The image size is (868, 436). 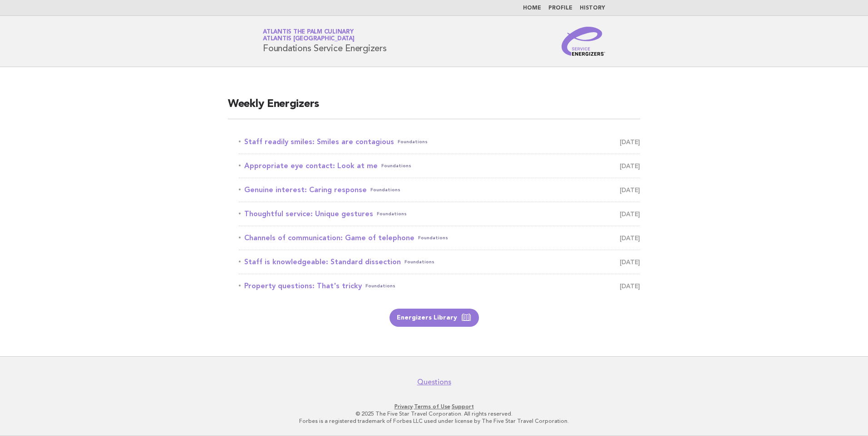 What do you see at coordinates (592, 8) in the screenshot?
I see `a: History` at bounding box center [592, 8].